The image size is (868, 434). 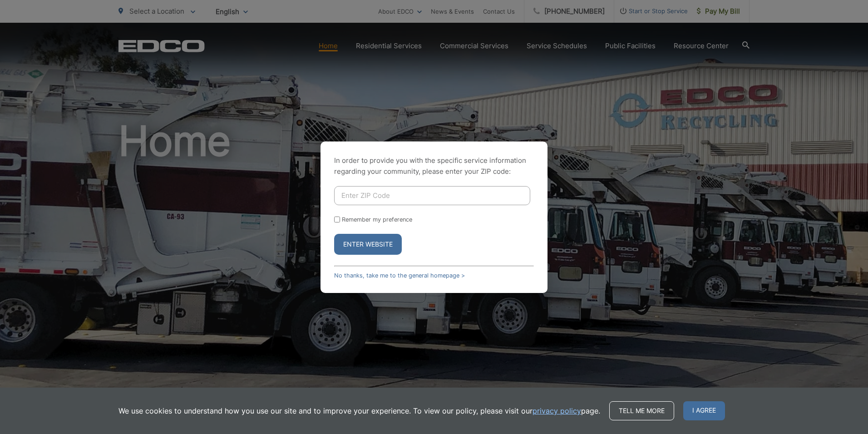 I want to click on button: Enter Website, so click(x=368, y=244).